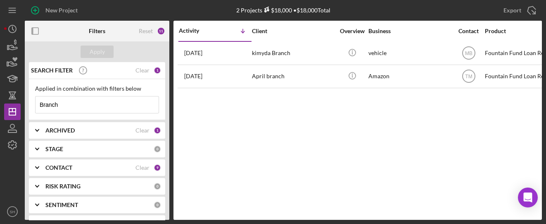 Image resolution: width=546 pixels, height=224 pixels. What do you see at coordinates (352, 31) in the screenshot?
I see `div: Overview` at bounding box center [352, 31].